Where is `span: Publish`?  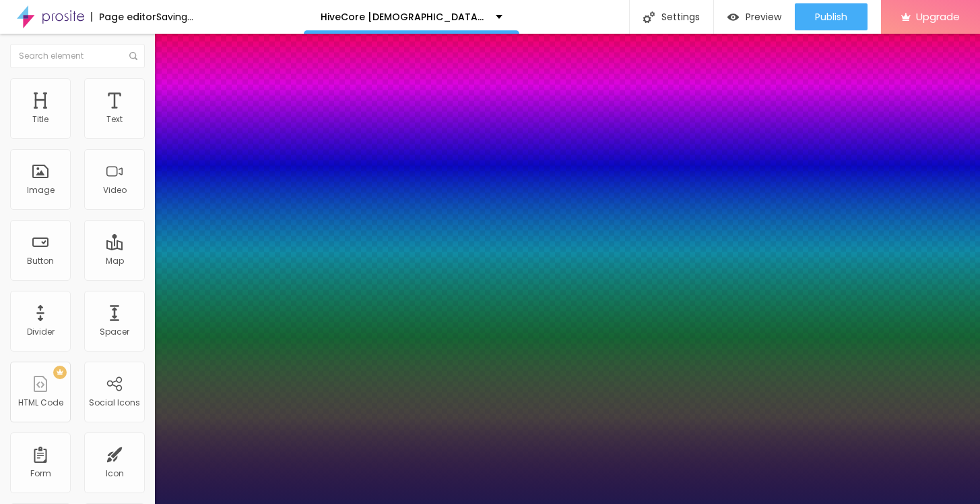
span: Publish is located at coordinates (831, 17).